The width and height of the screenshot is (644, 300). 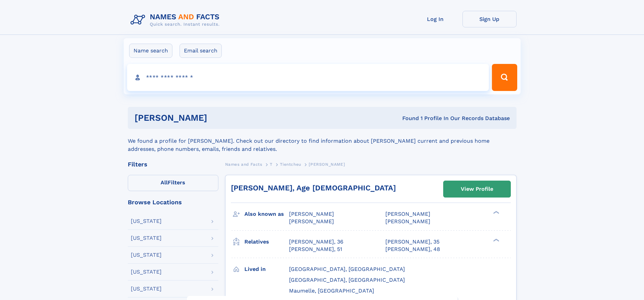 What do you see at coordinates (290, 164) in the screenshot?
I see `span: Tientcheu` at bounding box center [290, 164].